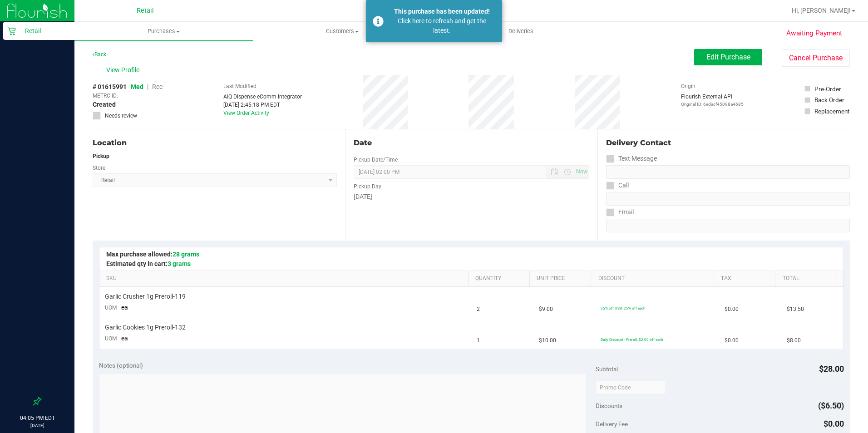  Describe the element at coordinates (105, 96) in the screenshot. I see `span: METRC ID:` at that location.